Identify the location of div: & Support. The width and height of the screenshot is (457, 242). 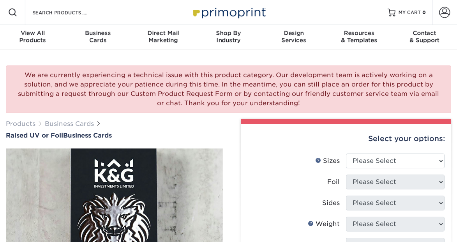
(424, 37).